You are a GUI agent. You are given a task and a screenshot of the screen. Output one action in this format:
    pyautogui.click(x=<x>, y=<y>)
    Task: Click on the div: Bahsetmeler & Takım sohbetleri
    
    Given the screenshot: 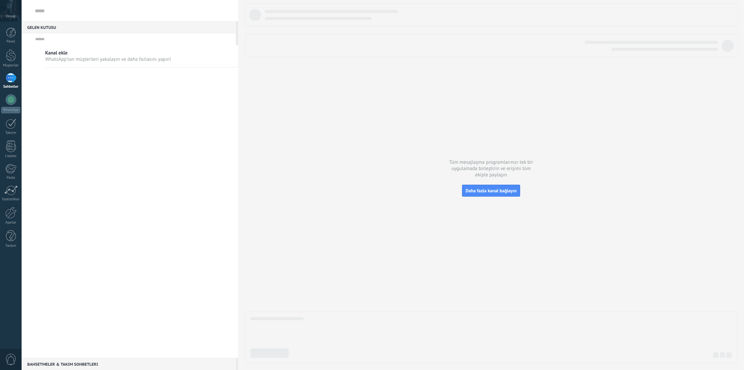 What is the action you would take?
    pyautogui.click(x=129, y=364)
    